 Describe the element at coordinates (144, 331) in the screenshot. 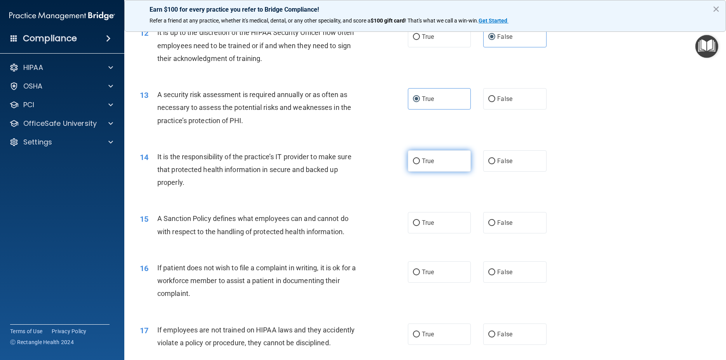

I see `span: 17` at that location.